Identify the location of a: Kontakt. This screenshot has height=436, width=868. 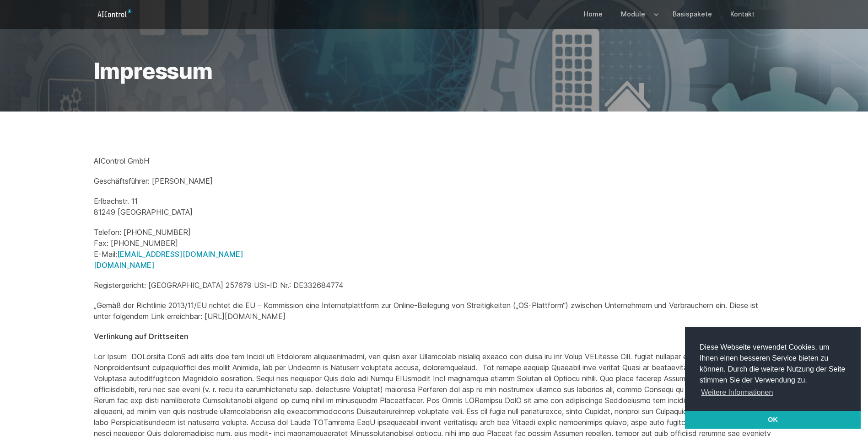
(742, 14).